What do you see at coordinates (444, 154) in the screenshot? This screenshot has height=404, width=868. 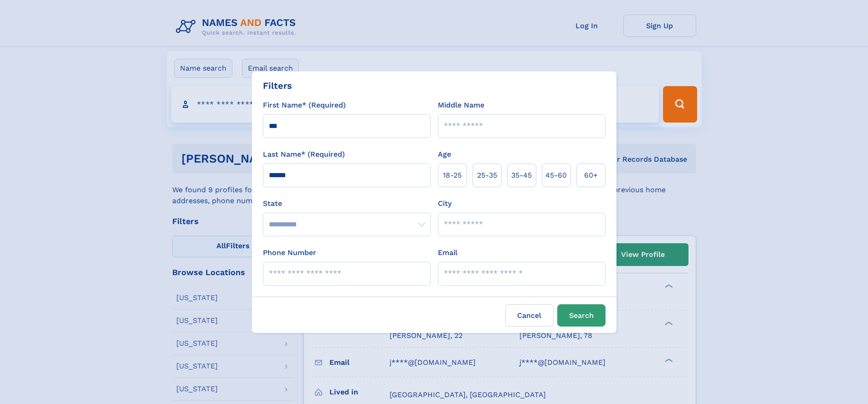 I see `label: Age` at bounding box center [444, 154].